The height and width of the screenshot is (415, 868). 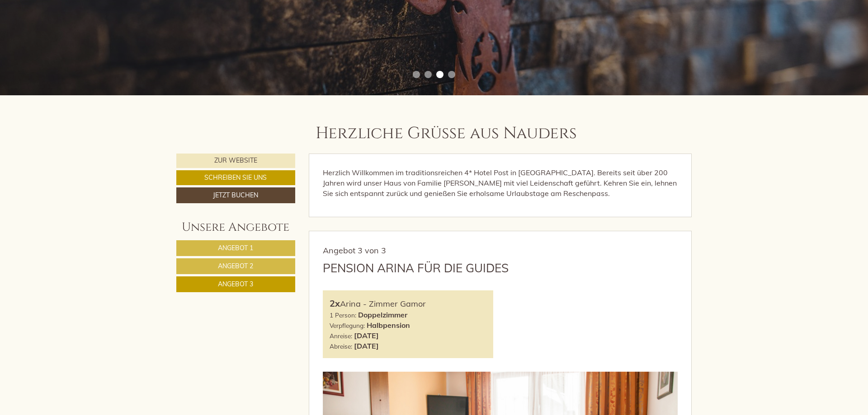 I want to click on div: Arina - Zimmer Gamor, so click(x=408, y=304).